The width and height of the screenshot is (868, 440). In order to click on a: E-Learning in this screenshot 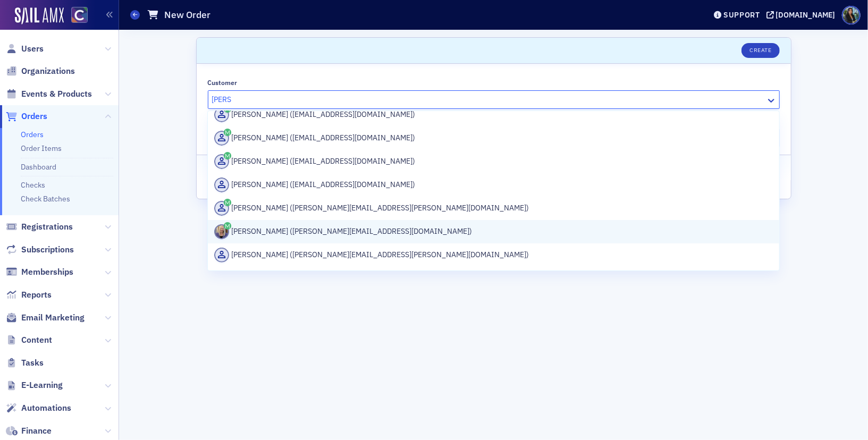, I will do `click(34, 386)`.